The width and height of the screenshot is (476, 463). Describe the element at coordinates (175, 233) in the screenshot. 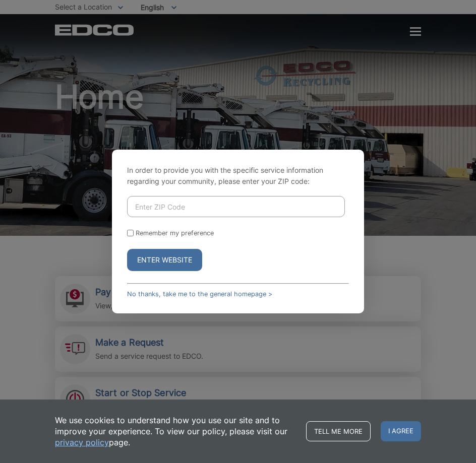

I see `label: Remember my preference` at that location.